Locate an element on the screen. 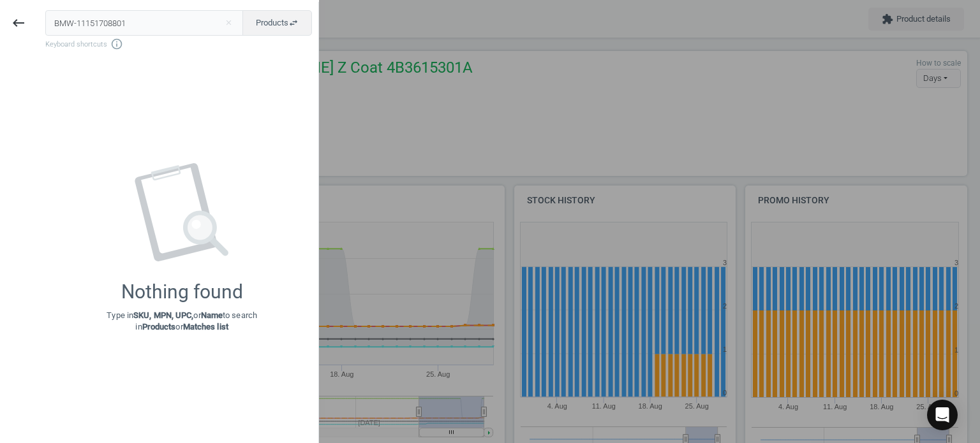 This screenshot has width=980, height=443. span: Keyboard shortcuts is located at coordinates (179, 44).